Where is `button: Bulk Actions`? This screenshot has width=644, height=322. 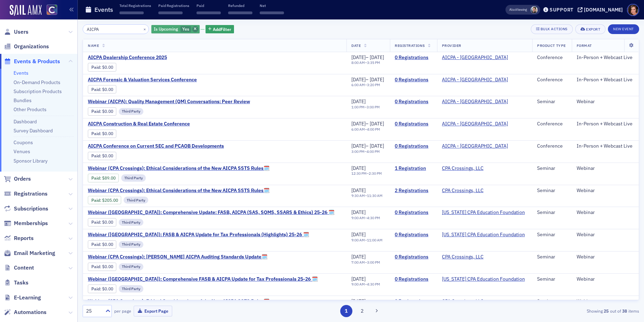 button: Bulk Actions is located at coordinates (552, 29).